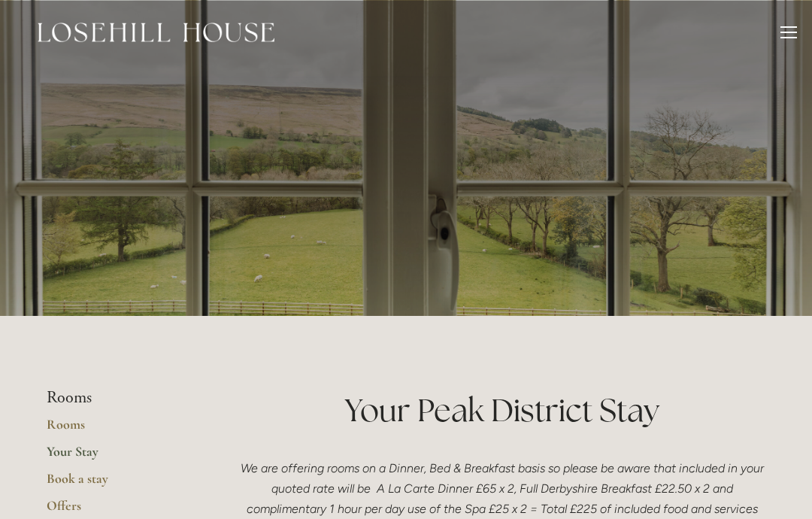  What do you see at coordinates (155, 32) in the screenshot?
I see `img: Losehill House` at bounding box center [155, 32].